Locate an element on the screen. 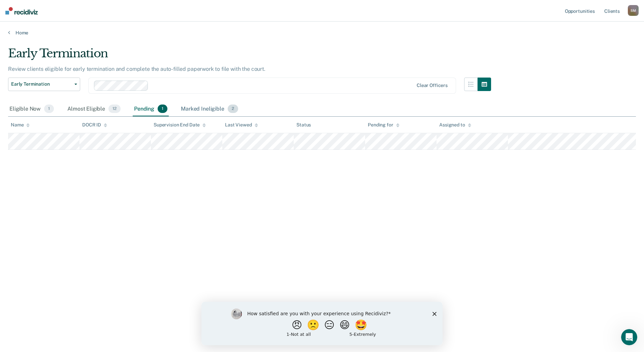 Image resolution: width=644 pixels, height=352 pixels. button: 2 is located at coordinates (112, 23).